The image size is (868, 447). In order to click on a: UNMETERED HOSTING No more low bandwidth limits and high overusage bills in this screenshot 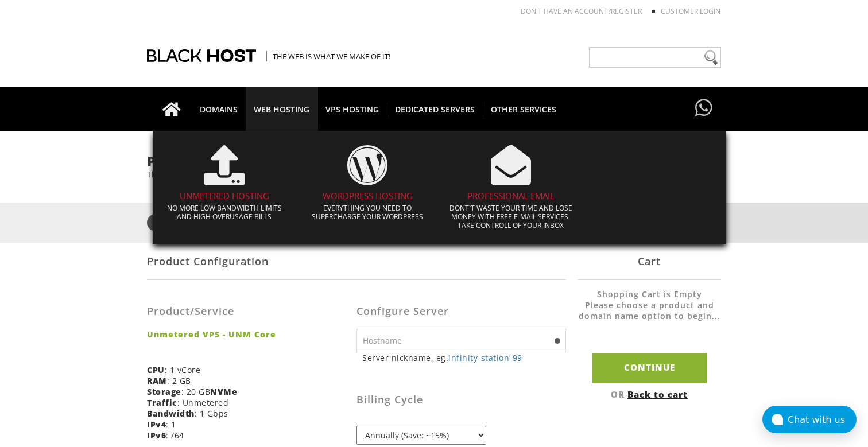, I will do `click(224, 183)`.